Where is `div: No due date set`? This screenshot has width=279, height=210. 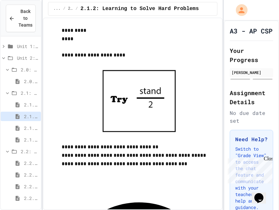 div: No due date set is located at coordinates (252, 117).